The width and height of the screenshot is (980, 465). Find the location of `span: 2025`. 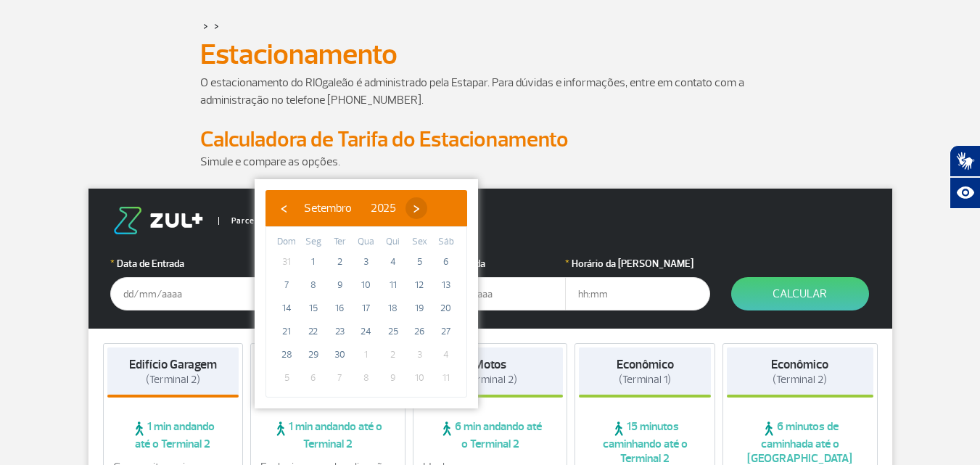

span: 2025 is located at coordinates (383, 208).